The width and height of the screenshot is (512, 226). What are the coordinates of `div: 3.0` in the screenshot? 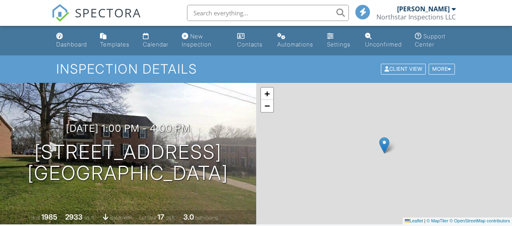 It's located at (189, 217).